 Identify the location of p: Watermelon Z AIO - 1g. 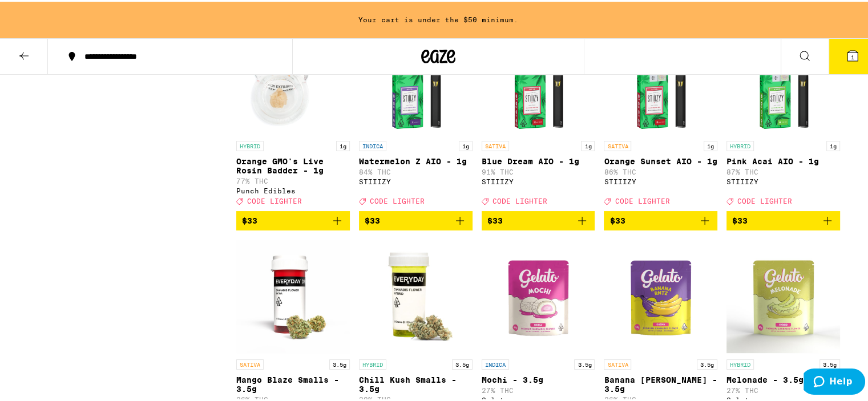
(415, 160).